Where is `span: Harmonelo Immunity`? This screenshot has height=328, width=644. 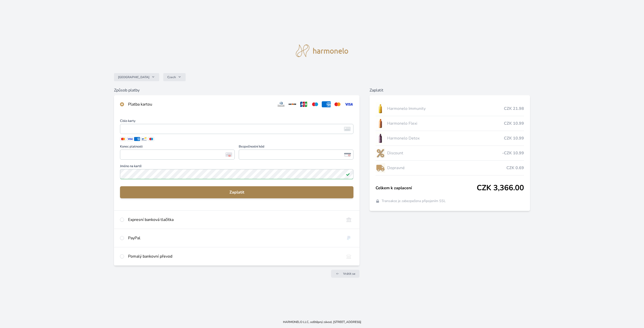 span: Harmonelo Immunity is located at coordinates (445, 109).